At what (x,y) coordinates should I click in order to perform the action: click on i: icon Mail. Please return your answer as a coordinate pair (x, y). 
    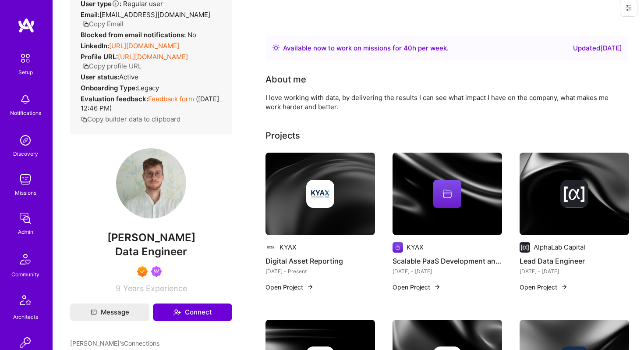
    Looking at the image, I should click on (94, 312).